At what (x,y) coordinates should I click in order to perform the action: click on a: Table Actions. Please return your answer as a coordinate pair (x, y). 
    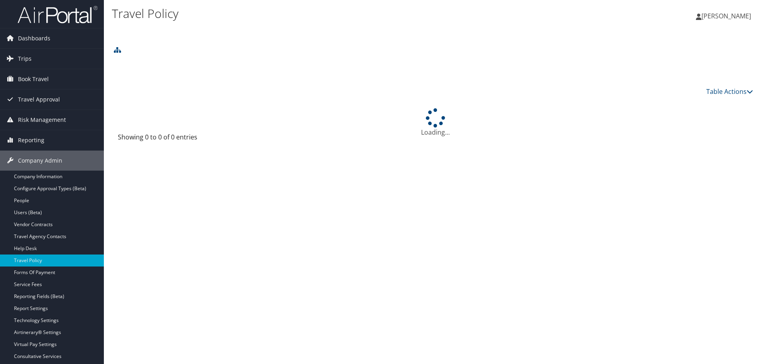
    Looking at the image, I should click on (730, 92).